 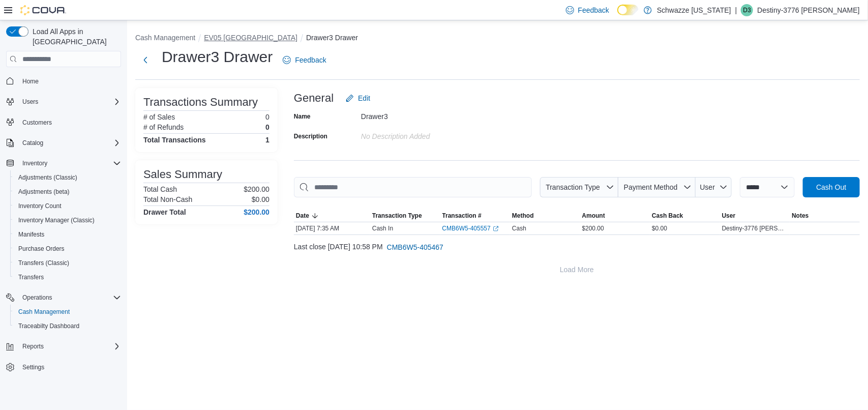 What do you see at coordinates (303, 216) in the screenshot?
I see `span: Date` at bounding box center [303, 216].